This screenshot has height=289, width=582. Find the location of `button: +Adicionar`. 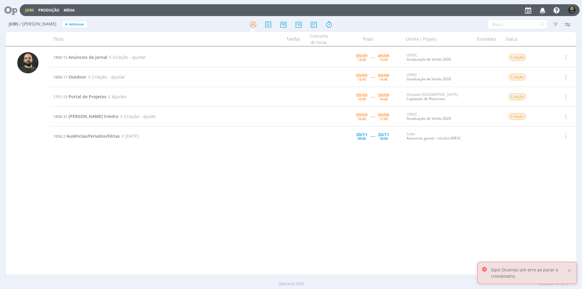

button: +Adicionar is located at coordinates (75, 24).